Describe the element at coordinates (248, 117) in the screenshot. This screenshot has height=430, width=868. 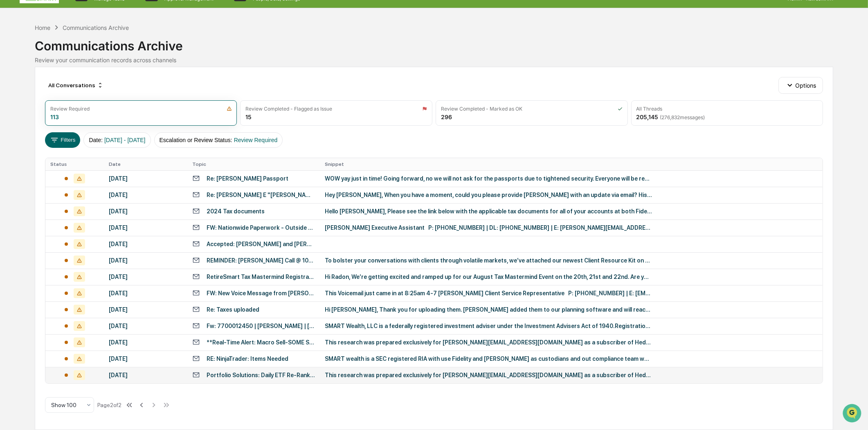
I see `div: 15` at that location.